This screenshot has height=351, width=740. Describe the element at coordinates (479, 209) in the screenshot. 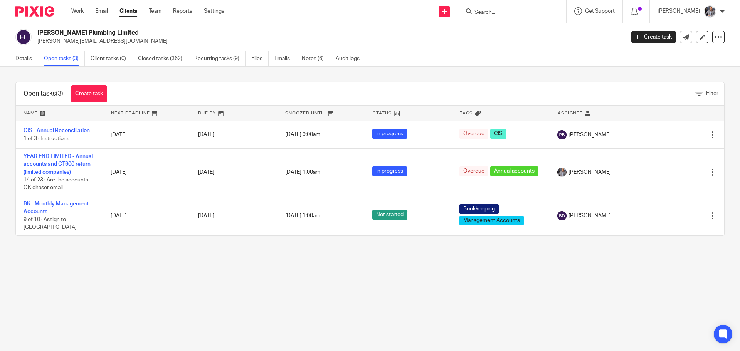

I see `span: Bookkeeping` at that location.